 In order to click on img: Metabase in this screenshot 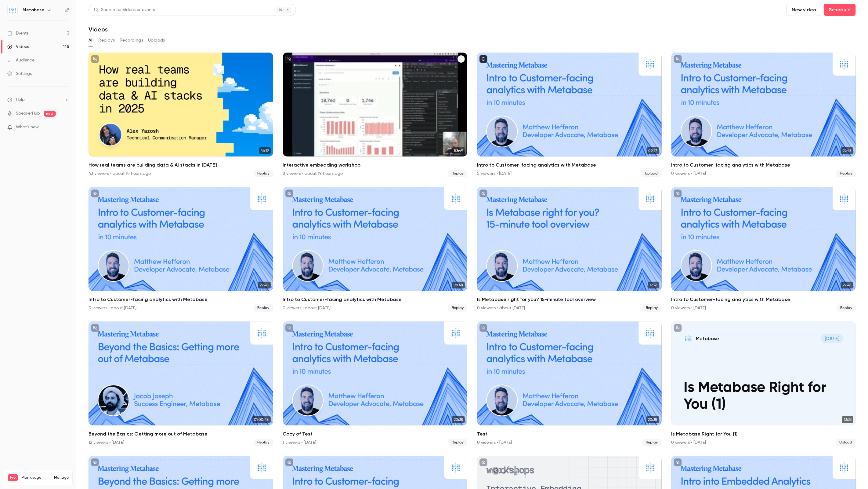, I will do `click(13, 10)`.